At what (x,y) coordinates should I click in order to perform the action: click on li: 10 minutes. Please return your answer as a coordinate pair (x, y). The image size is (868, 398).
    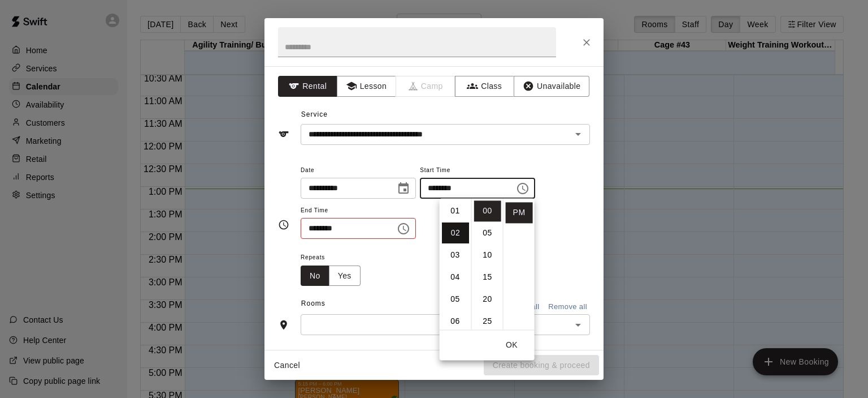
    Looking at the image, I should click on (488, 254).